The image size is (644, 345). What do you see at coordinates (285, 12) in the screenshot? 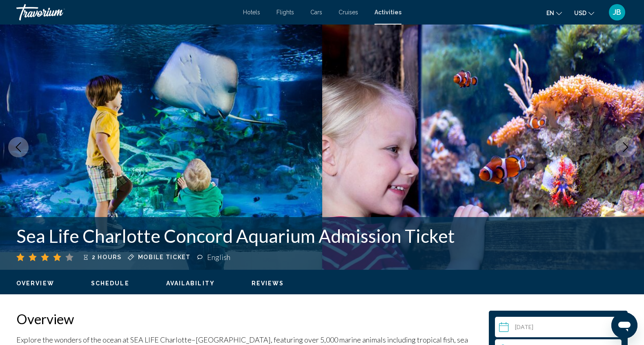
I see `a: Flights` at bounding box center [285, 12].